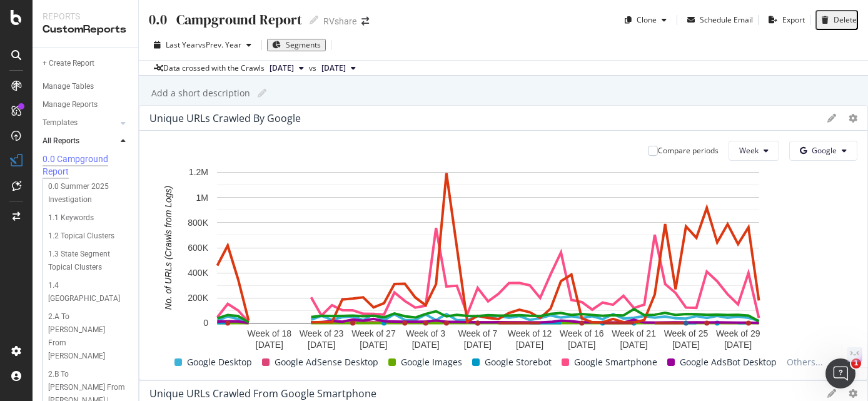 The height and width of the screenshot is (401, 868). Describe the element at coordinates (634, 333) in the screenshot. I see `text: Week of 21` at that location.